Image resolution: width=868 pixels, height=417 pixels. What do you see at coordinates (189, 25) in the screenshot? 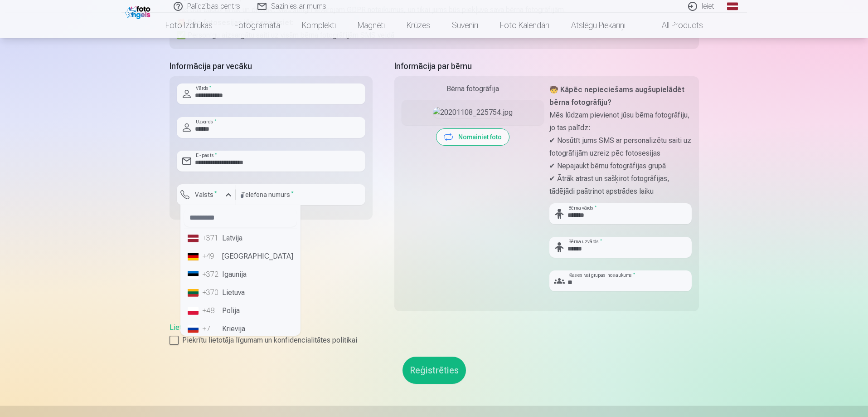
I see `a: Foto izdrukas` at bounding box center [189, 25].